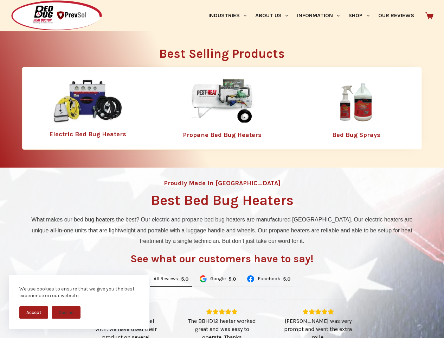 This screenshot has height=338, width=444. I want to click on button: Open LiveChat chat widget, so click(16, 13).